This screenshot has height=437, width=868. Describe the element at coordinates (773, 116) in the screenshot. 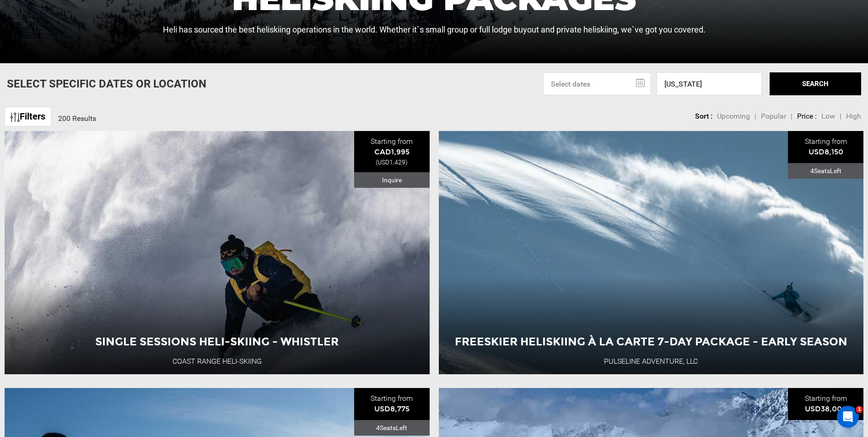

I see `span: Popular` at that location.